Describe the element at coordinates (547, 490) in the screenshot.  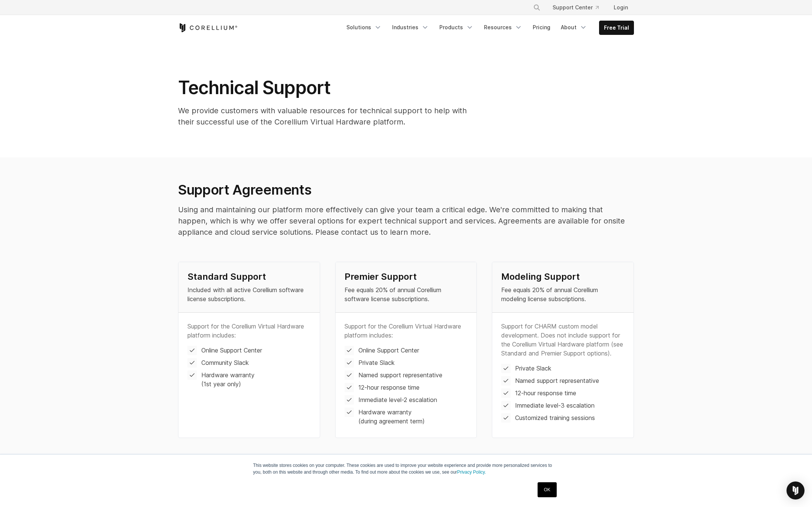
I see `a: OK` at that location.